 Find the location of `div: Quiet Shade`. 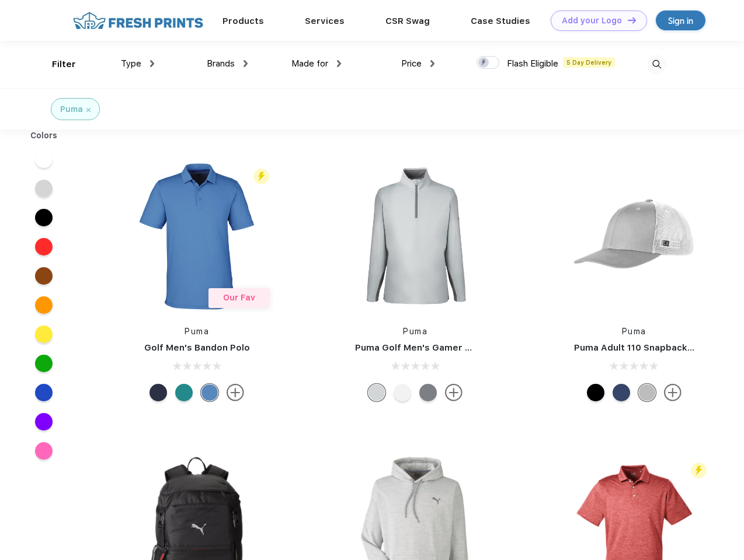

div: Quiet Shade is located at coordinates (428, 393).